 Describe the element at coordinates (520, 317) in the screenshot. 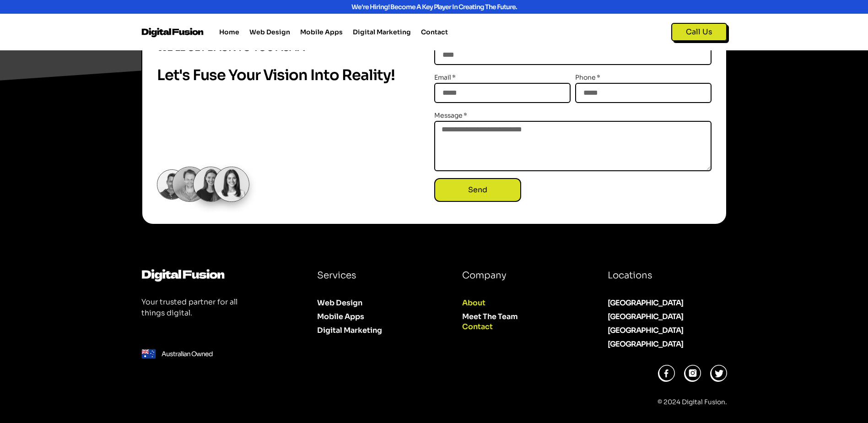

I see `a: Meet The Team` at that location.